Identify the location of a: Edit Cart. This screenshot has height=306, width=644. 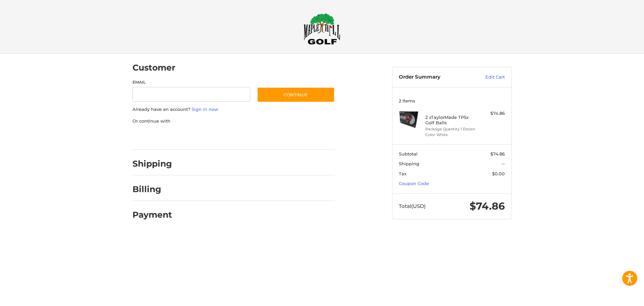
(487, 77).